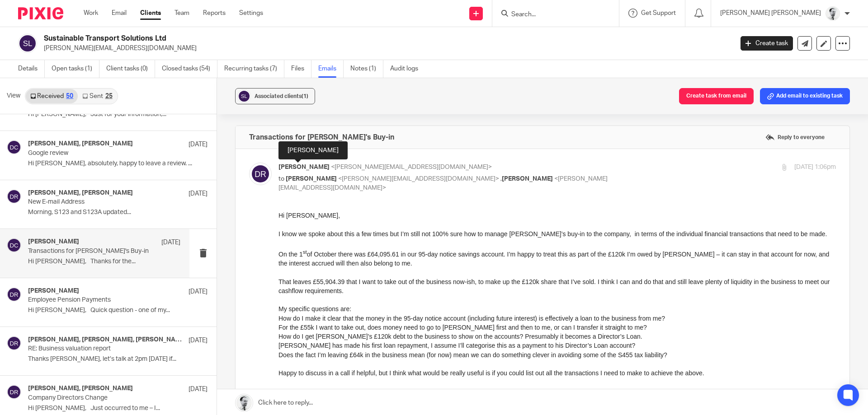 This screenshot has width=868, height=415. What do you see at coordinates (367, 69) in the screenshot?
I see `a: Notes (1)` at bounding box center [367, 69].